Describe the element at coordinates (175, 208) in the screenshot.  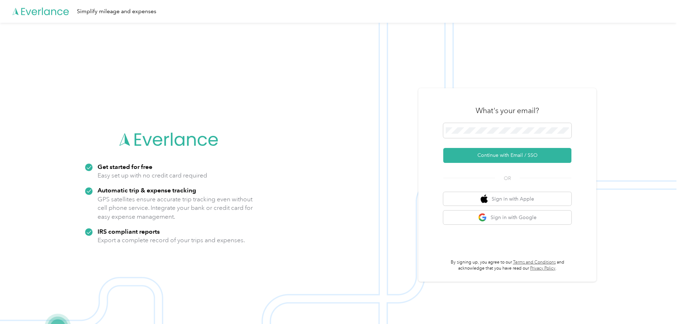
I see `p: GPS satellites ensure accurate trip tracking even without cell phone service. Integrate your bank...` at that location.